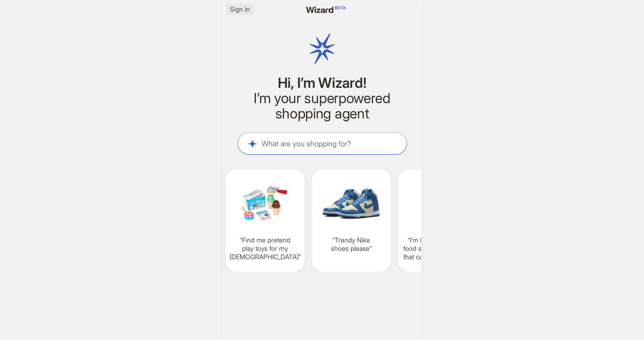  What do you see at coordinates (351, 221) in the screenshot?
I see `div: Trendy Nike shoes please` at bounding box center [351, 221].